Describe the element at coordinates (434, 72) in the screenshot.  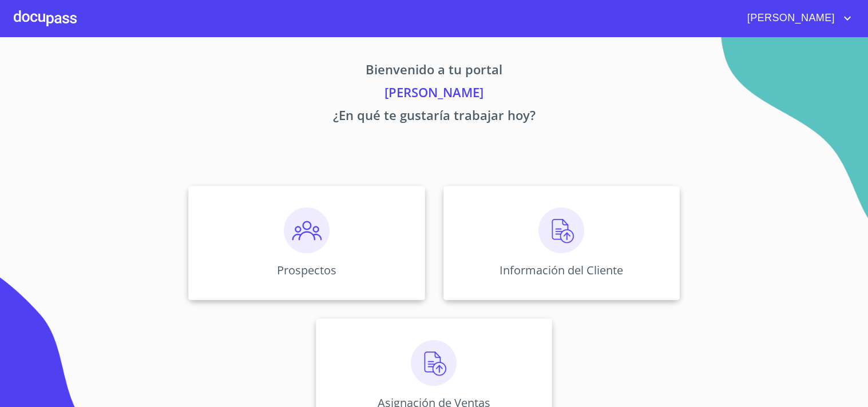
I see `p: Bienvenido a tu portal` at that location.